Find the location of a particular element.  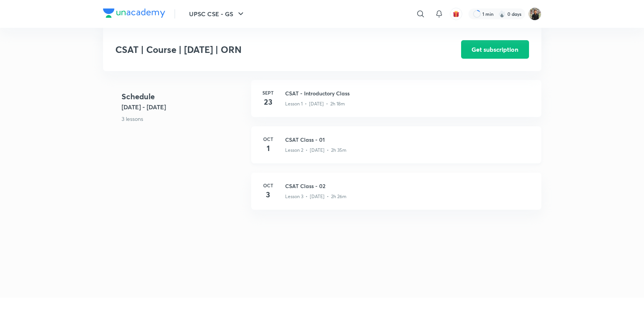

h3: CSAT Class - 02 is located at coordinates (408, 186).